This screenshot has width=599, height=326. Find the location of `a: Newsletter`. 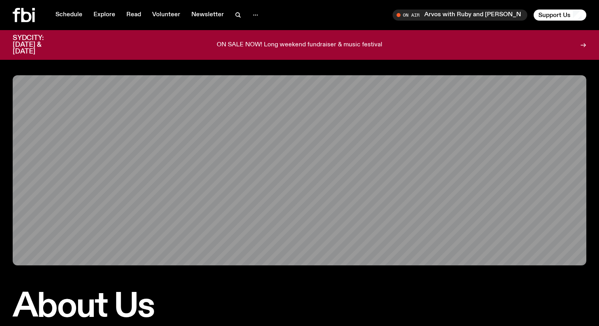

a: Newsletter is located at coordinates (207, 15).